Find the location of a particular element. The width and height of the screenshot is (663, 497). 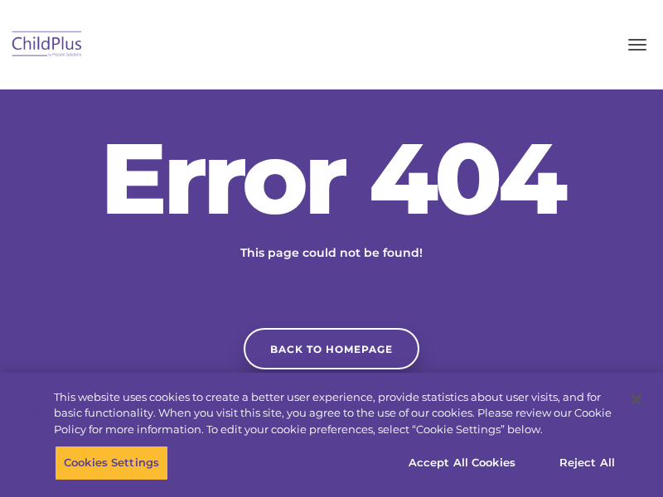

button: Cookies Settings is located at coordinates (111, 463).